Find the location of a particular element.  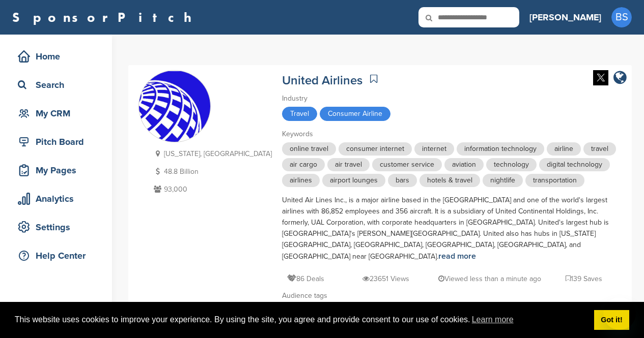

div: Analytics is located at coordinates (58, 199).